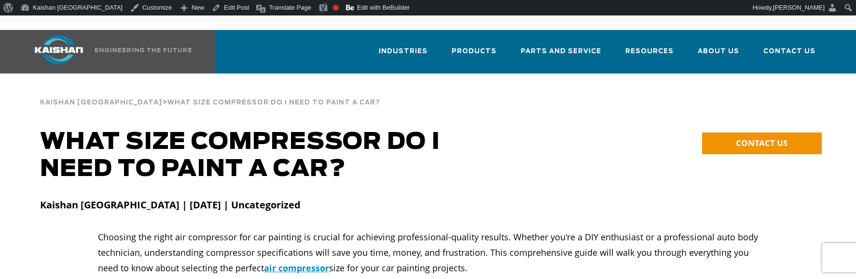  Describe the element at coordinates (650, 51) in the screenshot. I see `span: Resources` at that location.